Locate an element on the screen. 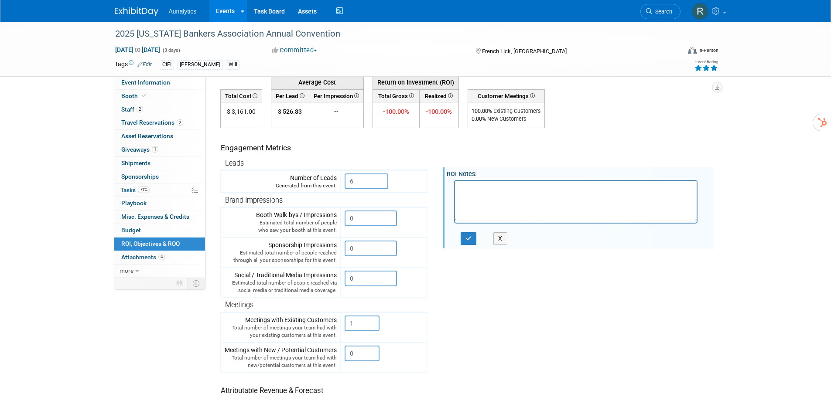 This screenshot has width=831, height=397. a: Misc. Expenses & Credits is located at coordinates (160, 217).